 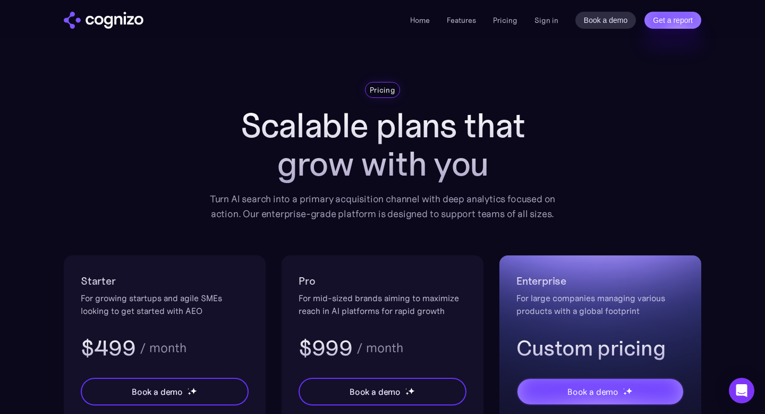 I want to click on div: For mid-sized brands aiming to maximize reach in AI platforms for rapid growth, so click(x=383, y=304).